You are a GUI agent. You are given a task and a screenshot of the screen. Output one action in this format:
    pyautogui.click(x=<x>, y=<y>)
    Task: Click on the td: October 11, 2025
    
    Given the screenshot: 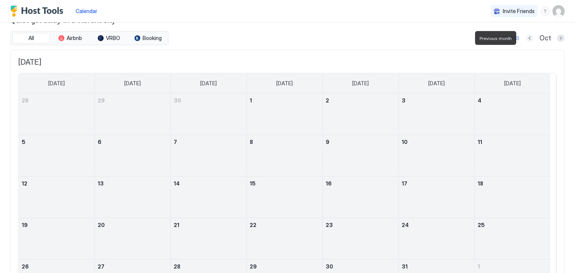 What is the action you would take?
    pyautogui.click(x=512, y=156)
    